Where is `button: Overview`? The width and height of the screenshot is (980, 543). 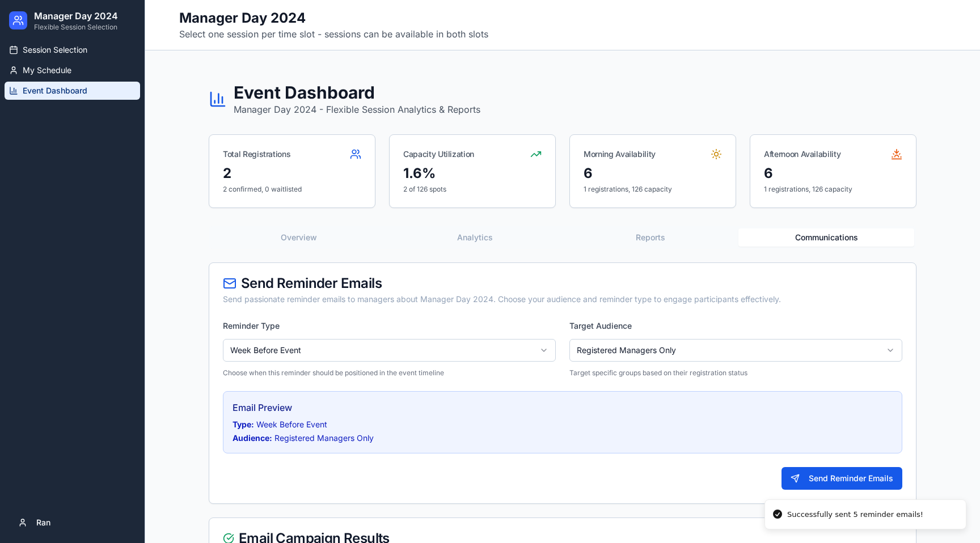
button: Overview is located at coordinates (299, 237).